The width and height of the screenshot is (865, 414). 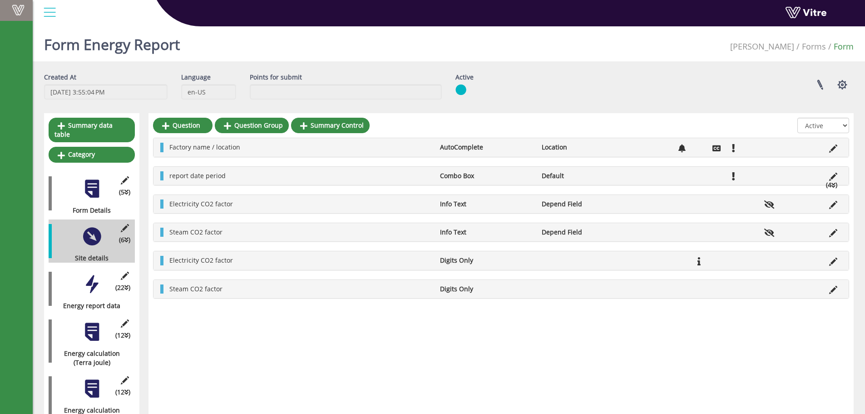 I want to click on label: Language, so click(x=196, y=77).